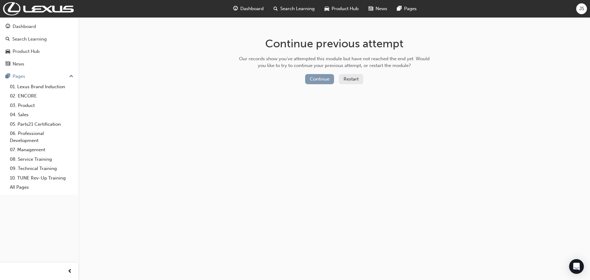 This screenshot has height=280, width=590. I want to click on div: Open Intercom Messenger, so click(576, 266).